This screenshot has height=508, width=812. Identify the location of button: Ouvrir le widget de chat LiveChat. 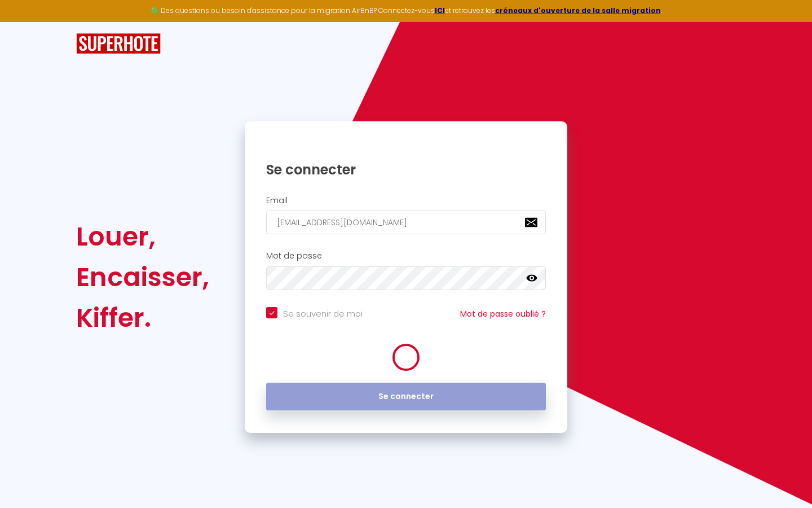
(26, 21).